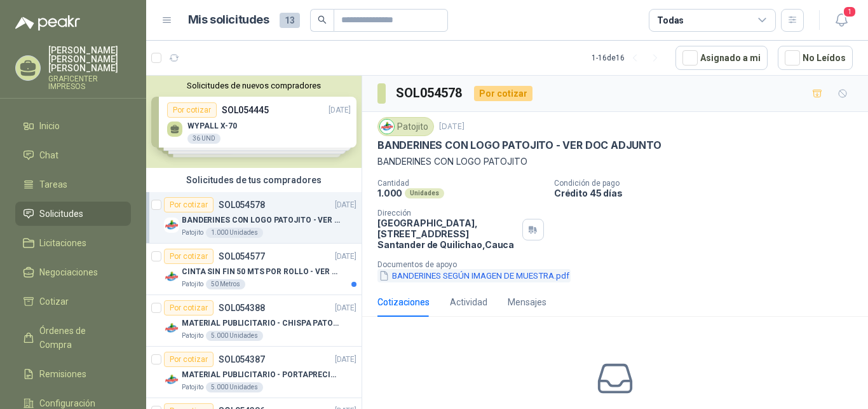 The image size is (868, 409). Describe the element at coordinates (228, 20) in the screenshot. I see `h1: Mis solicitudes` at that location.